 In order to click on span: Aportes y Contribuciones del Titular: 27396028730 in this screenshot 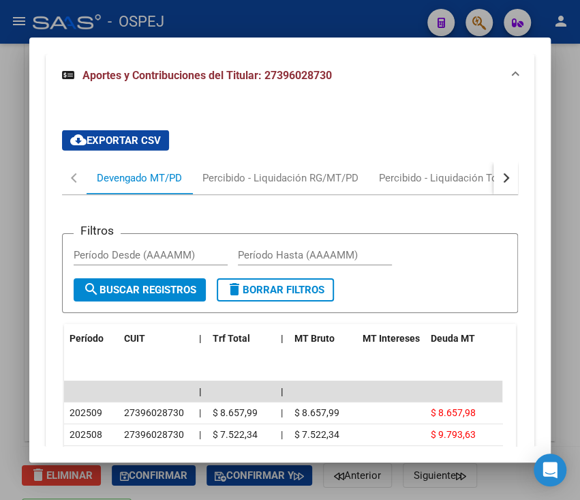, I will do `click(207, 75)`.